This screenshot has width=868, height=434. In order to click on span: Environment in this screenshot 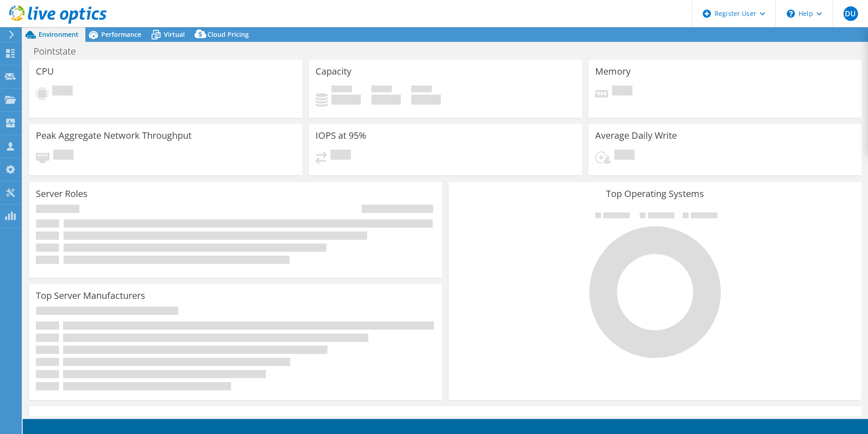, I will do `click(59, 34)`.